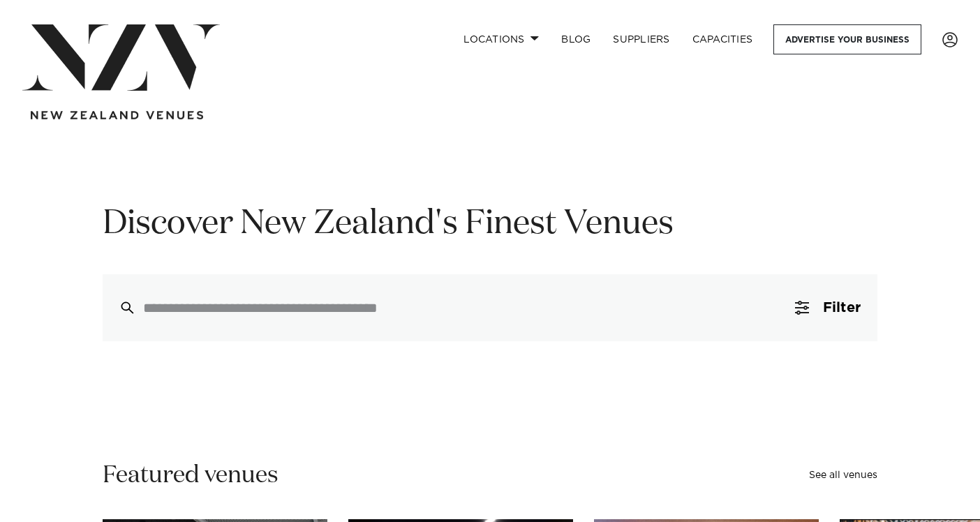  What do you see at coordinates (843, 308) in the screenshot?
I see `span: Filter` at bounding box center [843, 308].